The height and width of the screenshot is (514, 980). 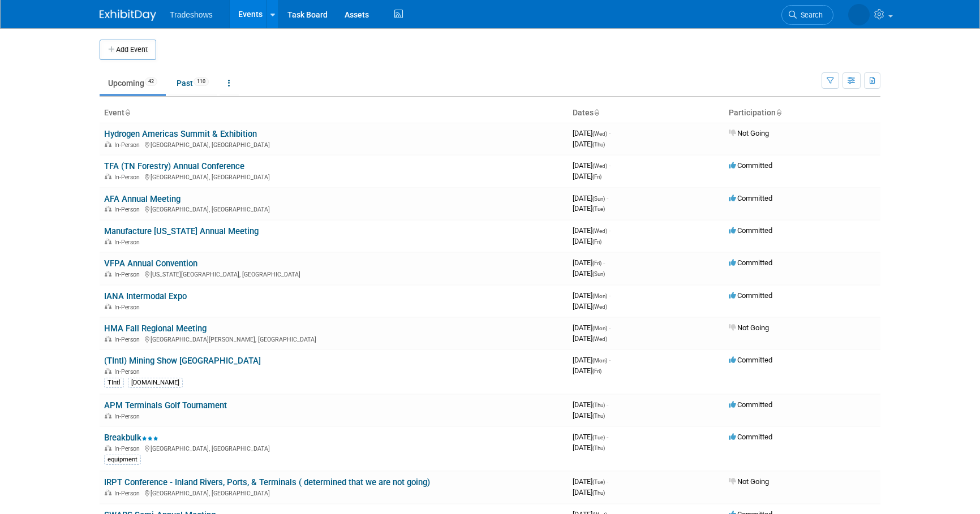 I want to click on a: IANA Intermodal Expo, so click(x=146, y=296).